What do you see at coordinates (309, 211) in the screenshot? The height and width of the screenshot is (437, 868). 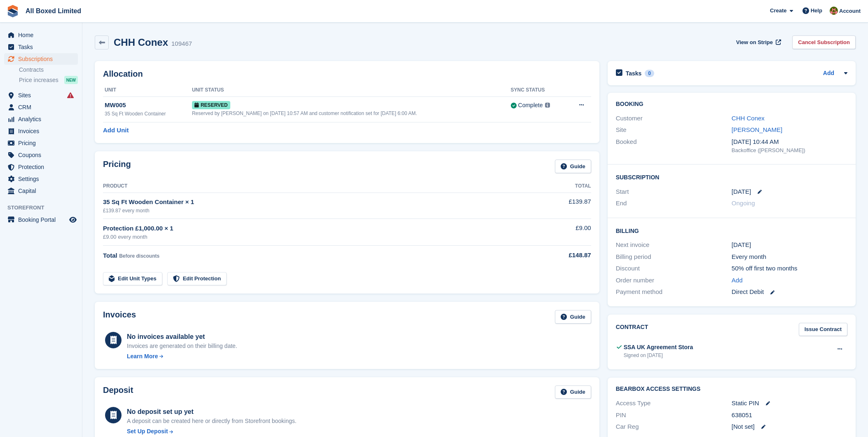 I see `div: £139.87 every month` at bounding box center [309, 211].